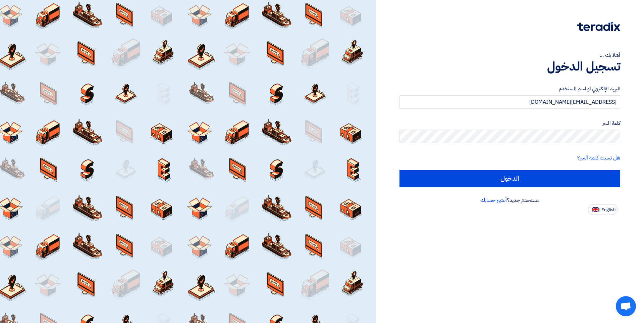 The height and width of the screenshot is (323, 644). Describe the element at coordinates (599, 158) in the screenshot. I see `a: هل نسيت كلمة السر؟` at that location.